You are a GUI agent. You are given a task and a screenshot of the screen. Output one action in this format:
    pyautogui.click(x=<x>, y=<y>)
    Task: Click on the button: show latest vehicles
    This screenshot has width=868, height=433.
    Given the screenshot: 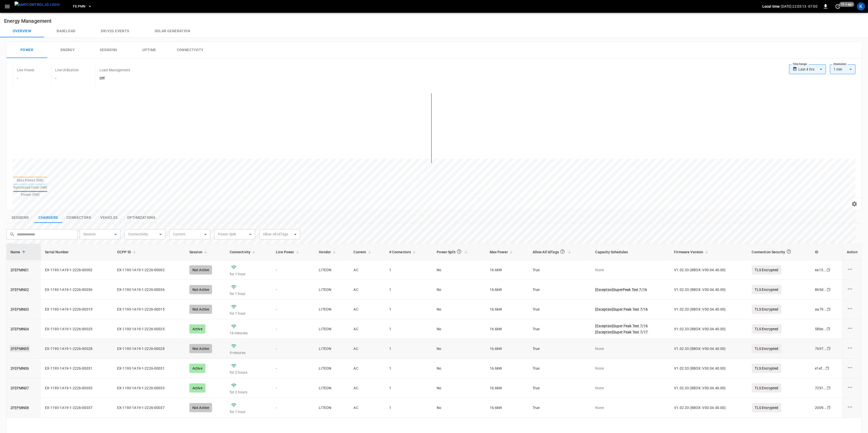 What is the action you would take?
    pyautogui.click(x=109, y=218)
    